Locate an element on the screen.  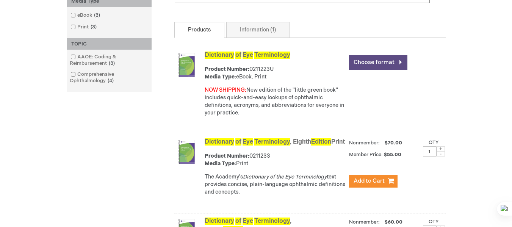
div: 0211223U eBook, Print is located at coordinates (275, 73).